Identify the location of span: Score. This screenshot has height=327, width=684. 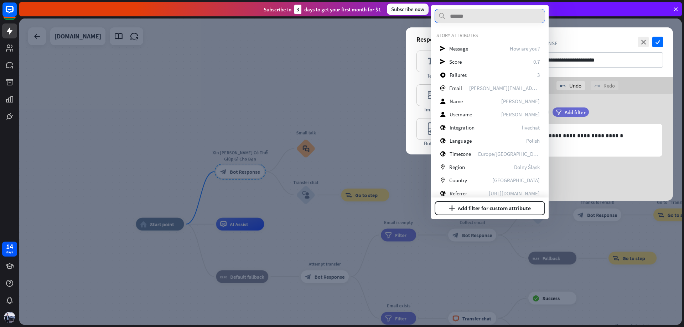
(455, 62).